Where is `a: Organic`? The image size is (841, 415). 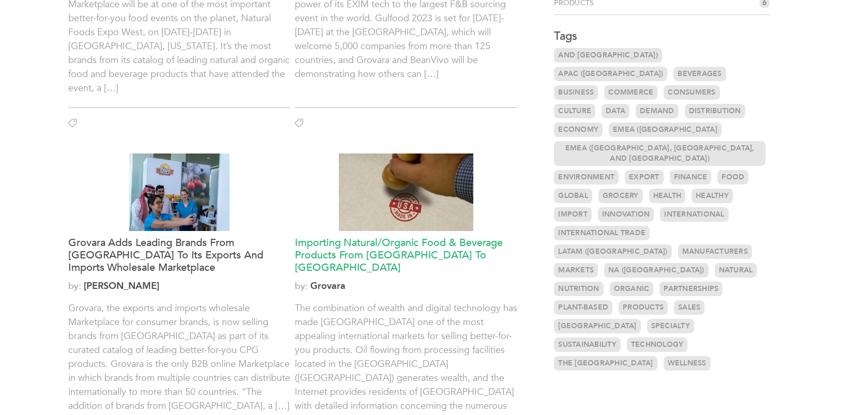 a: Organic is located at coordinates (632, 289).